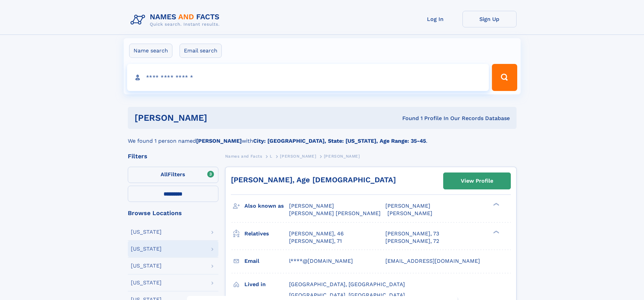  What do you see at coordinates (308, 77) in the screenshot?
I see `input: search input` at bounding box center [308, 77].